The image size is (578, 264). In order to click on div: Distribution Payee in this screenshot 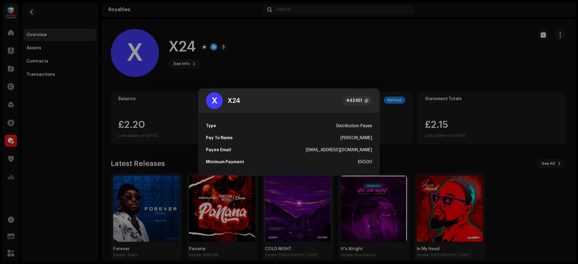, I will do `click(354, 126)`.